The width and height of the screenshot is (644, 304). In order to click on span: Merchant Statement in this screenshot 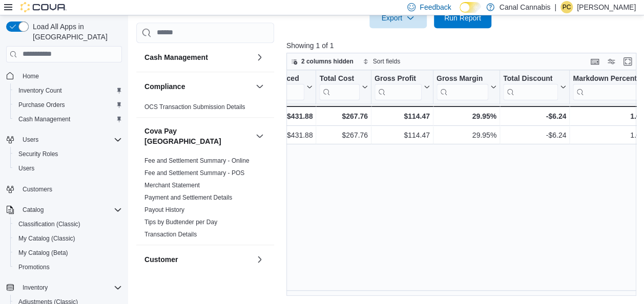, I will do `click(172, 185)`.